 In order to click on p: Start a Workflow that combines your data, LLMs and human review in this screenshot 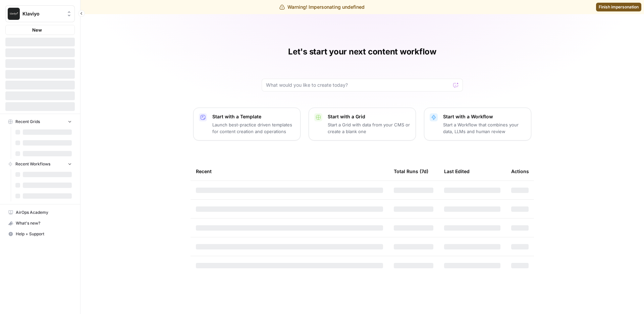, I will do `click(485, 128)`.